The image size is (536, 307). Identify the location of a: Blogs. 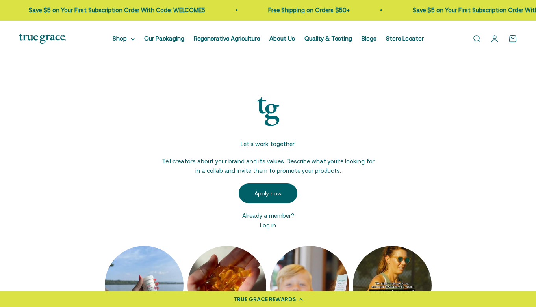
(369, 38).